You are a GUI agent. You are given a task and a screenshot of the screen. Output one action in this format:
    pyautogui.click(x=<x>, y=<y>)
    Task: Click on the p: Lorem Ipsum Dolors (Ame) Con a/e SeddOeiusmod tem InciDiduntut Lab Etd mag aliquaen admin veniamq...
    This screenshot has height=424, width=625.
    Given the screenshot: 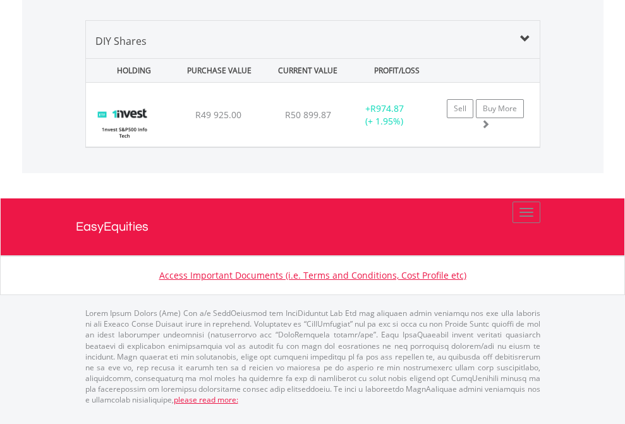 What is the action you would take?
    pyautogui.click(x=313, y=356)
    